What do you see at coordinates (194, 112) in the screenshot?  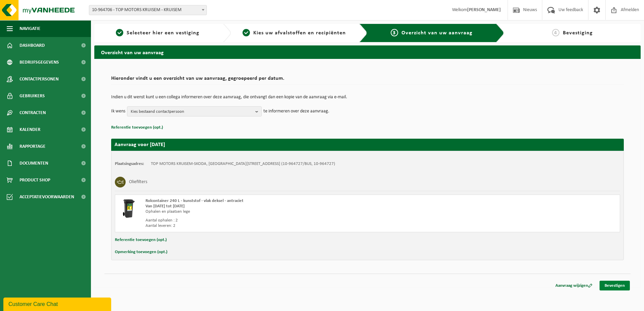 I see `button: Kies bestaand contactpersoon` at bounding box center [194, 112].